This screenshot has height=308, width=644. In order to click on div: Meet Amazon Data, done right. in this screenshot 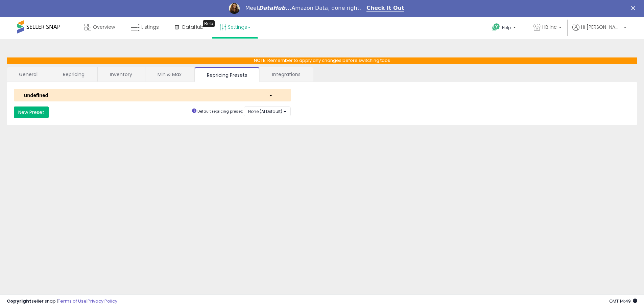, I will do `click(303, 8)`.